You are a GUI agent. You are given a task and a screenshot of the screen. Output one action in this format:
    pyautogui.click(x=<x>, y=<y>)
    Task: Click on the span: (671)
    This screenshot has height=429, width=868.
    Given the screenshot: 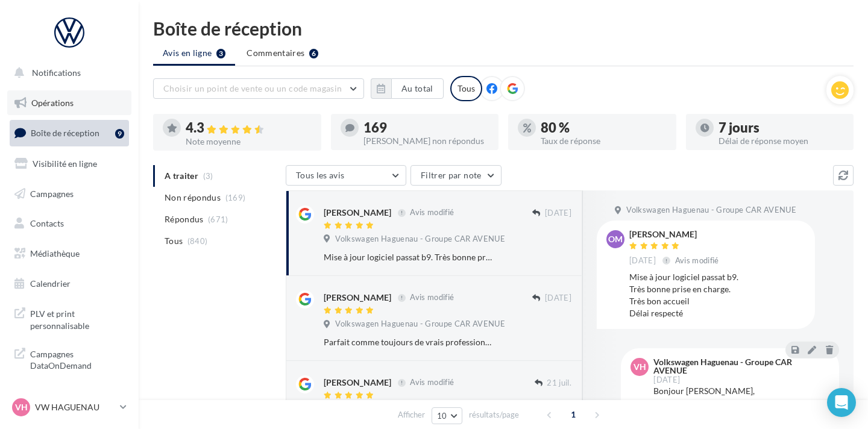 What is the action you would take?
    pyautogui.click(x=218, y=220)
    